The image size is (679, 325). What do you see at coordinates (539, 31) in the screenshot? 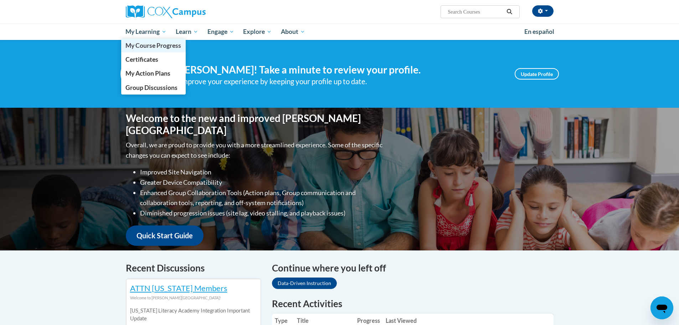
I see `span: En español` at bounding box center [539, 31].